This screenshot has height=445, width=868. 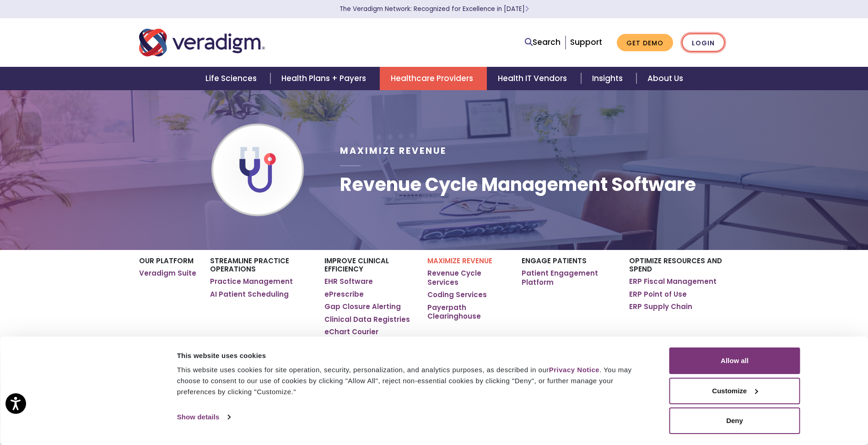 What do you see at coordinates (232, 78) in the screenshot?
I see `a: Life Sciences` at bounding box center [232, 78].